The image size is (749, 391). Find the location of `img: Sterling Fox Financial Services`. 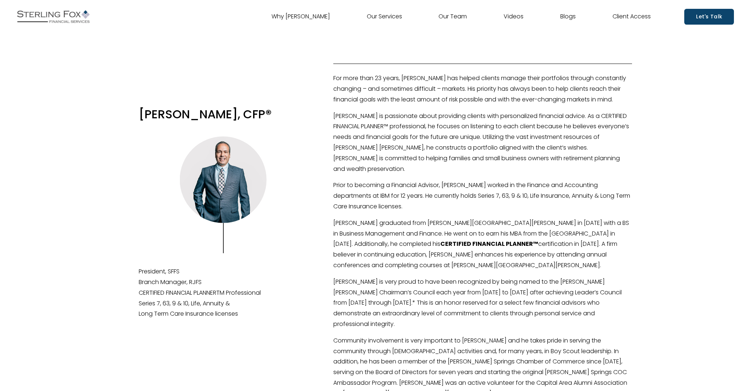

img: Sterling Fox Financial Services is located at coordinates (53, 17).